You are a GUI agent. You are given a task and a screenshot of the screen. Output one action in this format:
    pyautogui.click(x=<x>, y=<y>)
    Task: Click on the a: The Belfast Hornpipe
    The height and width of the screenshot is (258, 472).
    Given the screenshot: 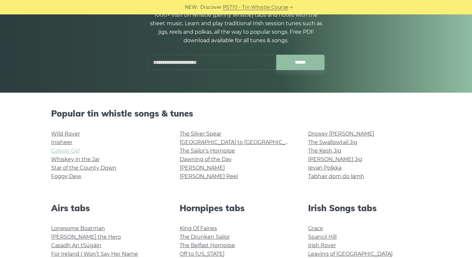 What is the action you would take?
    pyautogui.click(x=207, y=246)
    